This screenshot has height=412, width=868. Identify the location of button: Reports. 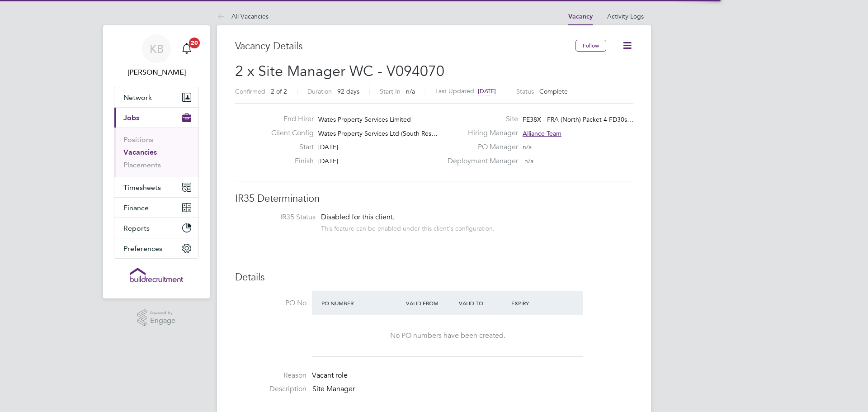
(157, 228).